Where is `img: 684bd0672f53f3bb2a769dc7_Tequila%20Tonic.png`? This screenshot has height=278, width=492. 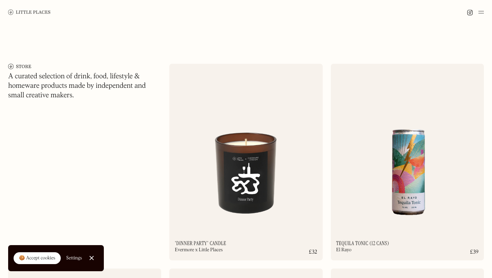
img: 684bd0672f53f3bb2a769dc7_Tequila%20Tonic.png is located at coordinates (407, 147).